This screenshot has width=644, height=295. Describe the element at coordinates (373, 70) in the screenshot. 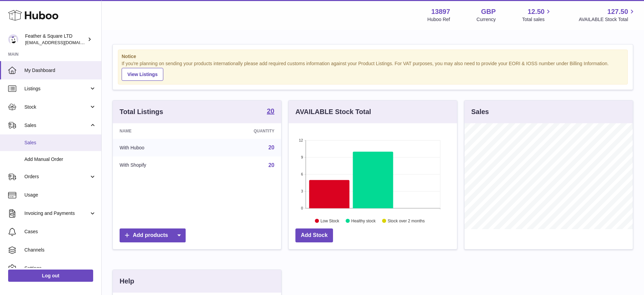

I see `div: If you're planning on sending your products internationally please add required customs informati...` at that location.